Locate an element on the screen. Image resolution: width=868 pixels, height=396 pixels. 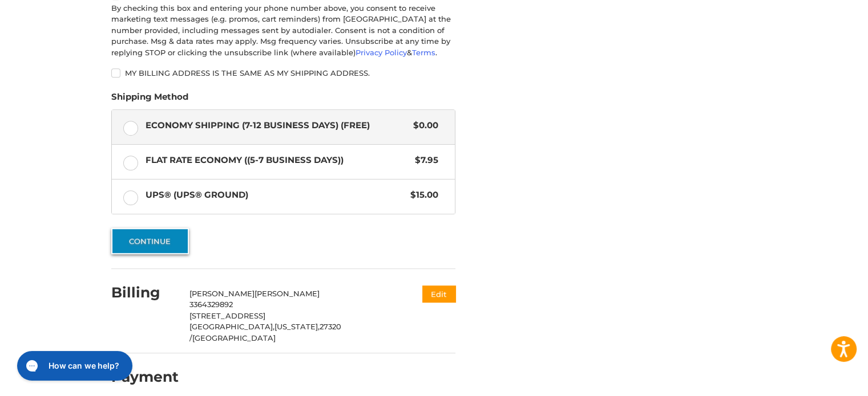
span: 3364329892 is located at coordinates (211, 304).